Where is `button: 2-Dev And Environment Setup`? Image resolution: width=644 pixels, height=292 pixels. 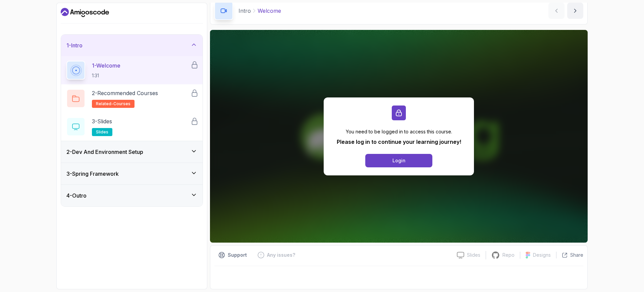 button: 2-Dev And Environment Setup is located at coordinates (132, 152).